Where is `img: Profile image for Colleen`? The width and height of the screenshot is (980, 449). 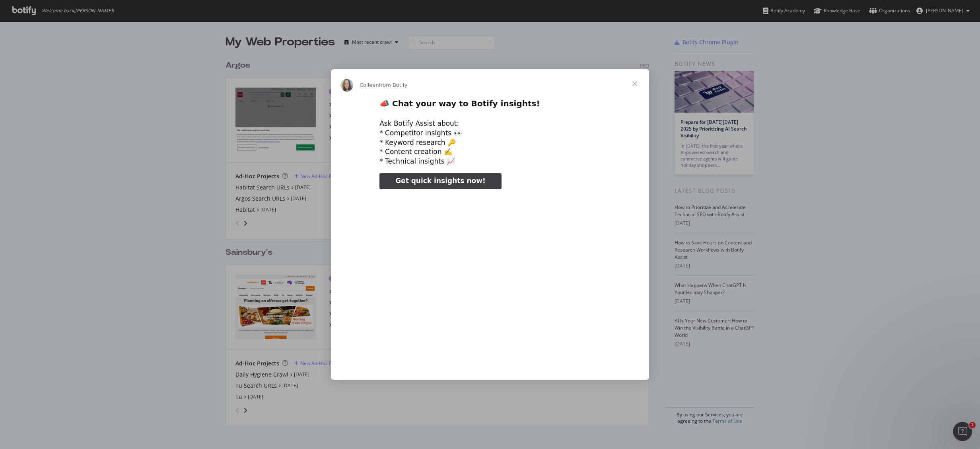
img: Profile image for Colleen is located at coordinates (347, 85).